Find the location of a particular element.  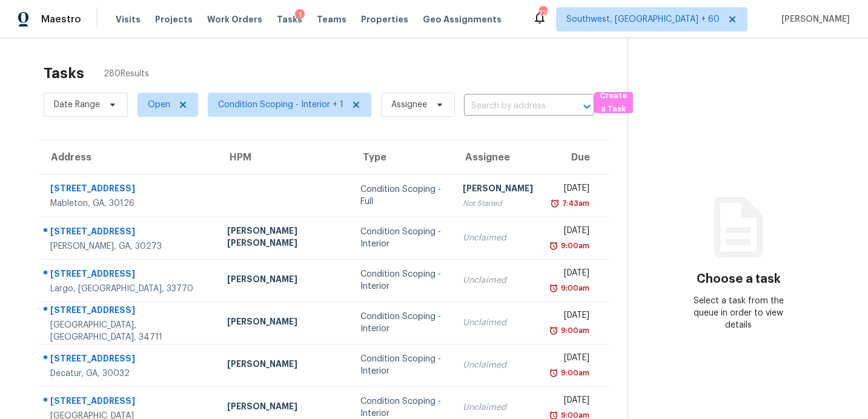

span: Maestro is located at coordinates (61, 20).